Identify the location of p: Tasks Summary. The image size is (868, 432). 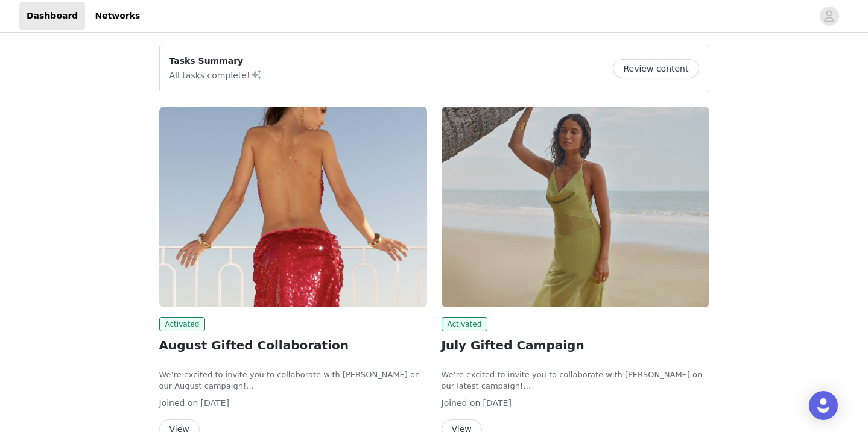
(216, 61).